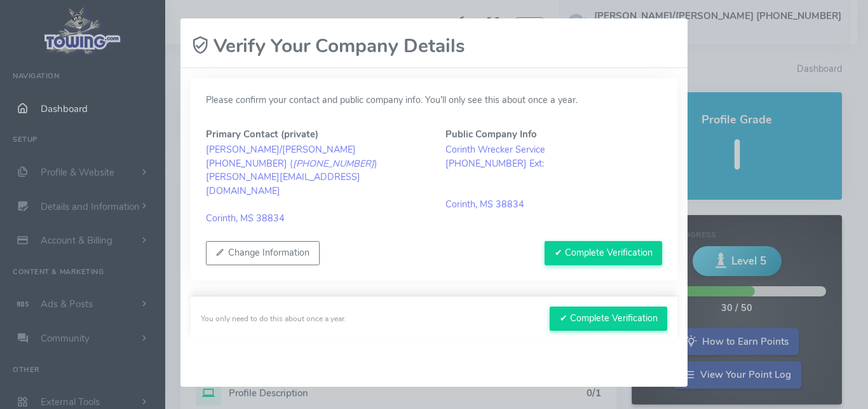 The height and width of the screenshot is (409, 868). Describe the element at coordinates (262, 253) in the screenshot. I see `button: Change Information` at that location.